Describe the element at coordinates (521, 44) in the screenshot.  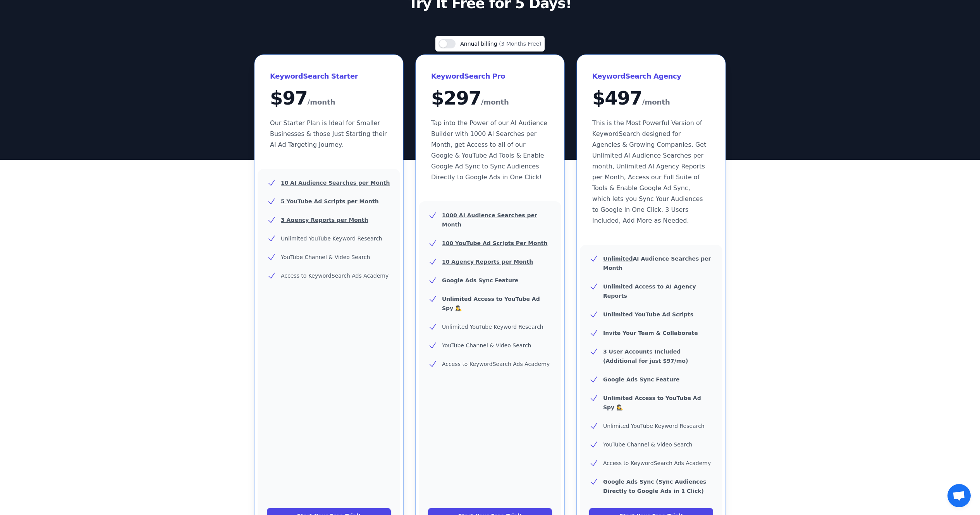
I see `span: (3 Months Free)` at that location.